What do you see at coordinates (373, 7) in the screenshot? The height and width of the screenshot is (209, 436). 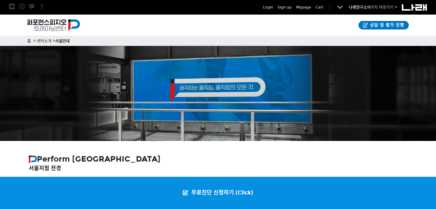 I see `a: 나래연구소페이지 바로가기 >` at bounding box center [373, 7].